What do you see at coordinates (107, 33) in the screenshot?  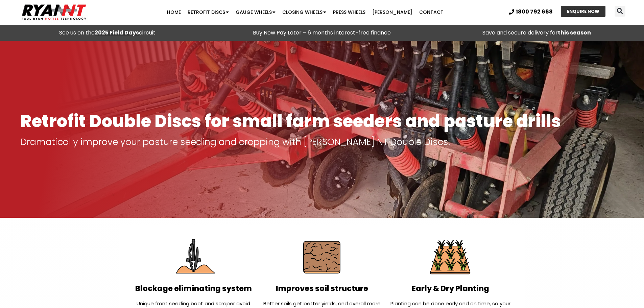 I see `div: See us on the circuit` at bounding box center [107, 33].